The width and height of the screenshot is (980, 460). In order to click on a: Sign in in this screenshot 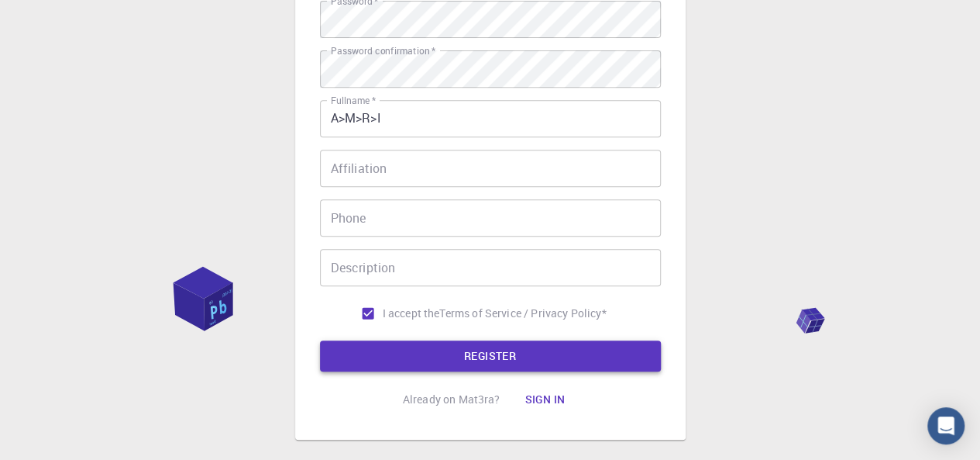, I will do `click(545, 399)`.